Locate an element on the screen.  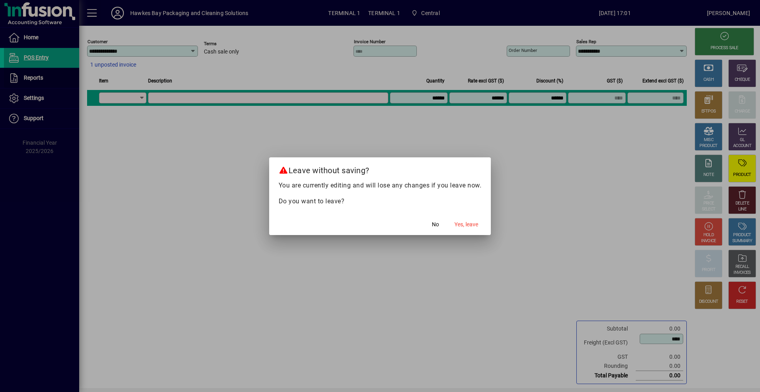
span: Yes, leave is located at coordinates (467, 224).